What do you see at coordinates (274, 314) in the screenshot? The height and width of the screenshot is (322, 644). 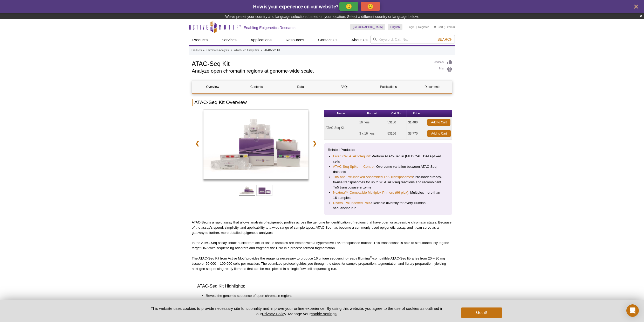 I see `a: Privacy Policy` at bounding box center [274, 314].